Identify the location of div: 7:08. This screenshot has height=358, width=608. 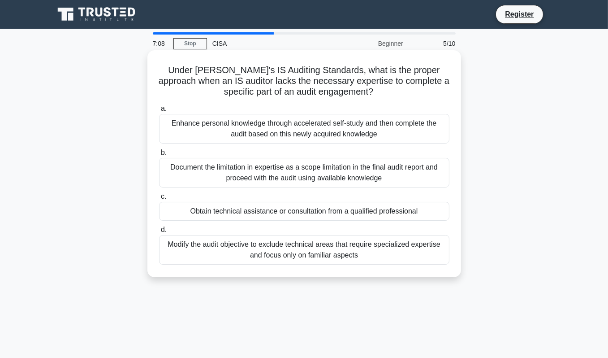
(160, 43).